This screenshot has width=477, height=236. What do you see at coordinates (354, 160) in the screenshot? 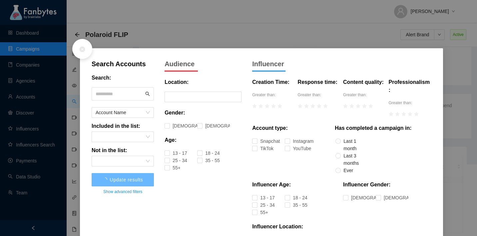
I see `span: Last 3 months` at bounding box center [354, 160].